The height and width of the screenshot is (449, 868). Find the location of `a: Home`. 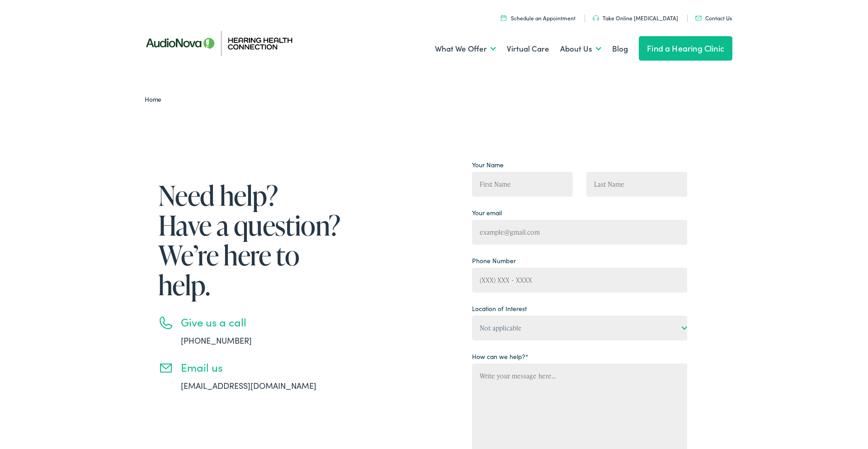

a: Home is located at coordinates (155, 99).